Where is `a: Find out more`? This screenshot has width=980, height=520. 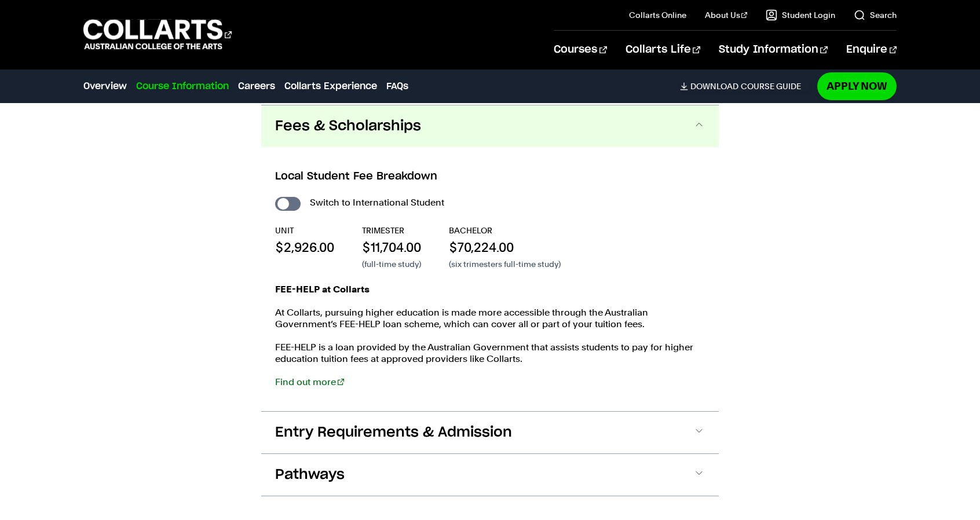 a: Find out more is located at coordinates (309, 381).